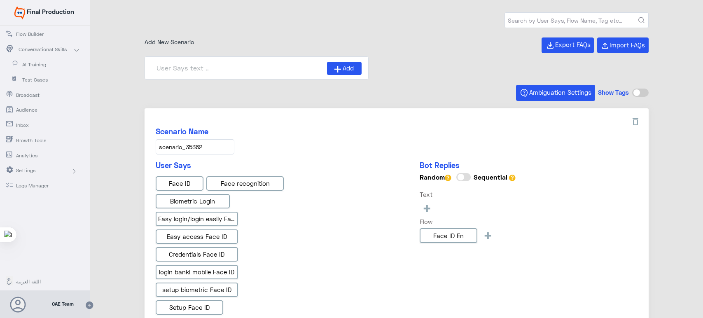  I want to click on span: Bot Replies, so click(439, 165).